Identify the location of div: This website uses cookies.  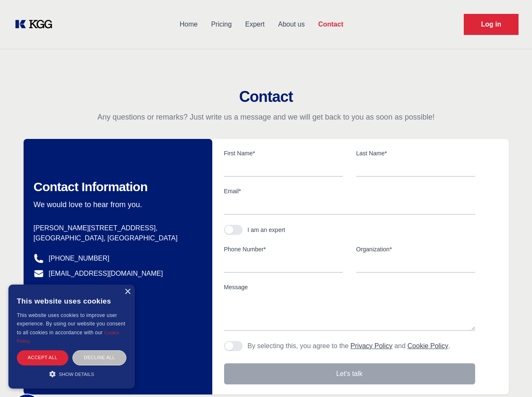
(72, 301).